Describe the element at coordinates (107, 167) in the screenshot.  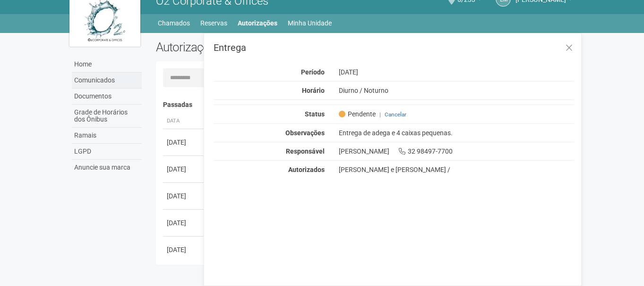
I see `a: Anuncie sua marca` at that location.